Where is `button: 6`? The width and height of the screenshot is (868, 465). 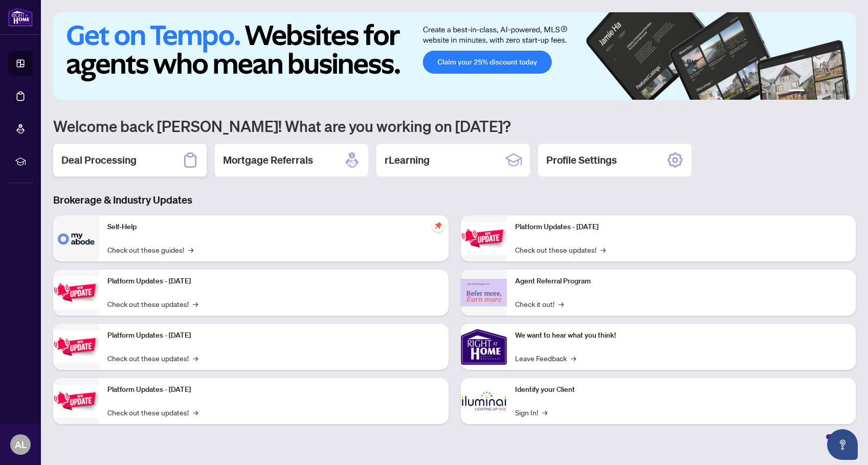
button: 6 is located at coordinates (843, 92).